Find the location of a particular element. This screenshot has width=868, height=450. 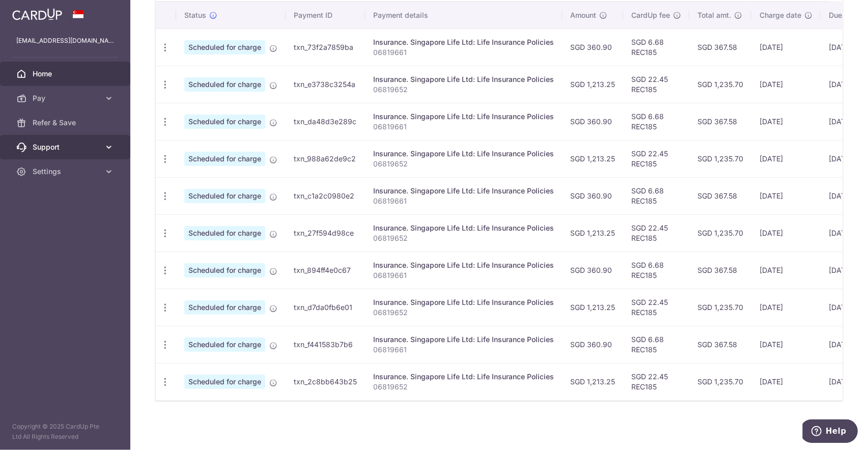

td: txn_d7da0fb6e01 is located at coordinates (326, 307).